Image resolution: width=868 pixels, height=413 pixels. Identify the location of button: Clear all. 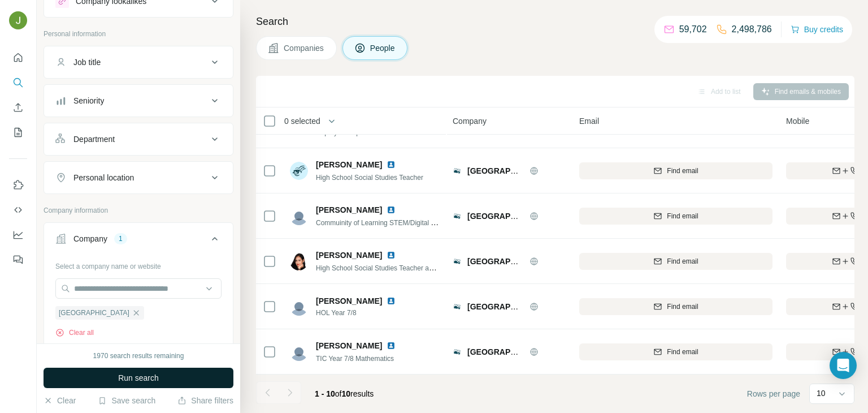
(75, 332).